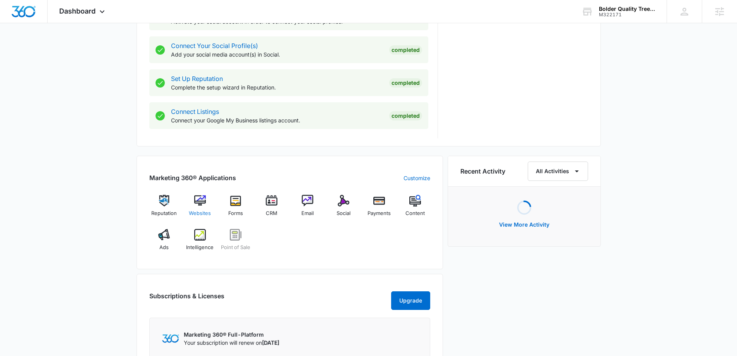  What do you see at coordinates (164, 213) in the screenshot?
I see `span: Reputation` at bounding box center [164, 213].